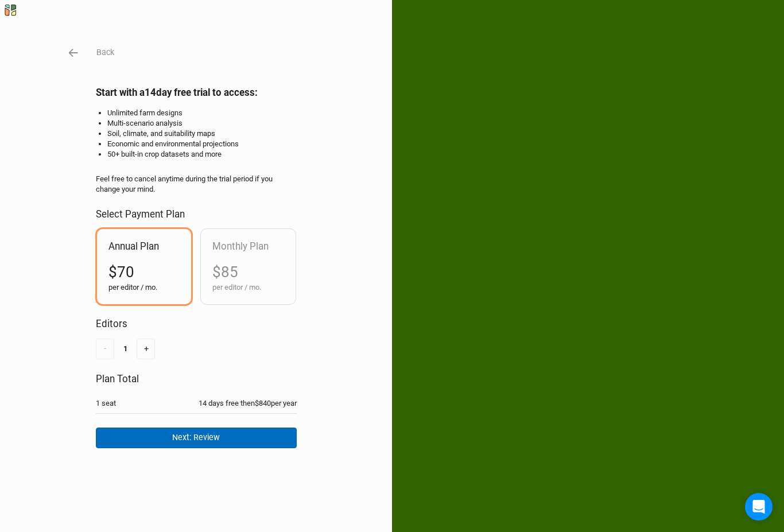 The height and width of the screenshot is (532, 784). What do you see at coordinates (202, 123) in the screenshot?
I see `li: Multi-scenario analysis` at bounding box center [202, 123].